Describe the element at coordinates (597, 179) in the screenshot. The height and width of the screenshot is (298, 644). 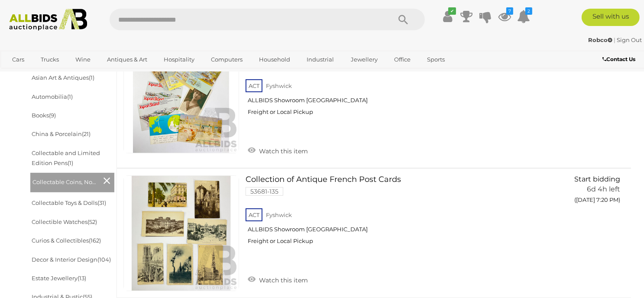
I see `span: Start bidding` at that location.